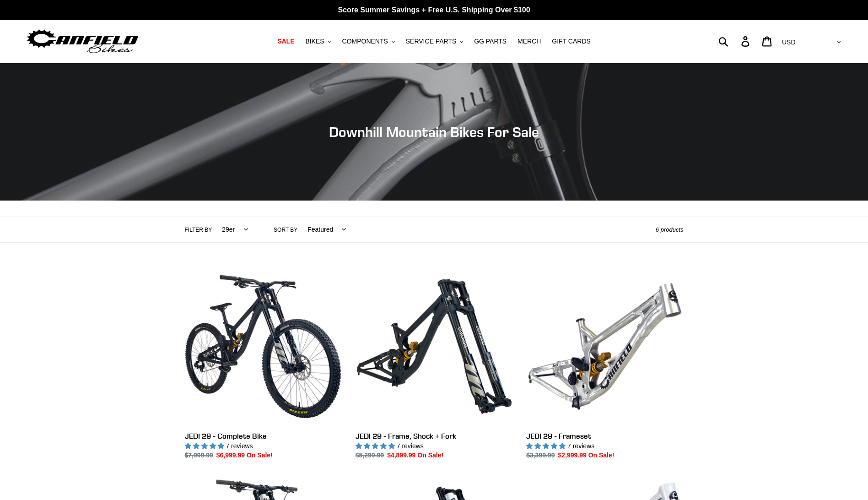 The height and width of the screenshot is (500, 868). What do you see at coordinates (368, 42) in the screenshot?
I see `button: COMPONENTS` at bounding box center [368, 42].